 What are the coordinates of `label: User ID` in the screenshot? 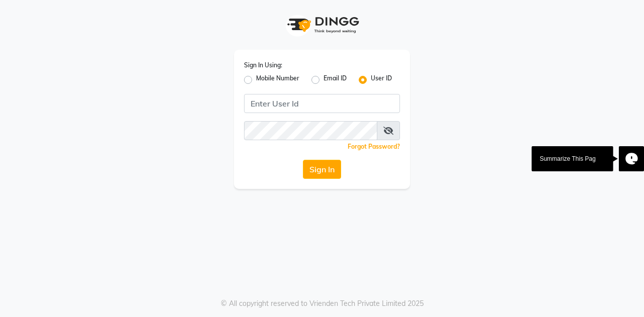 It's located at (381, 80).